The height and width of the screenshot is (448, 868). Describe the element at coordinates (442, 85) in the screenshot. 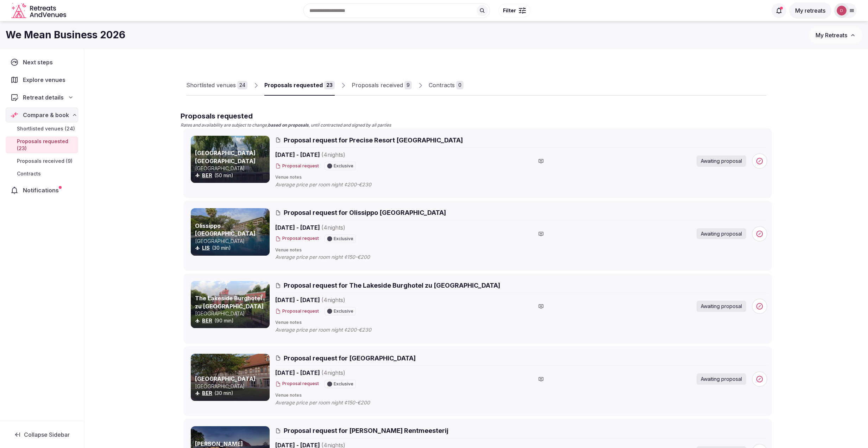

I see `div: Contracts` at that location.